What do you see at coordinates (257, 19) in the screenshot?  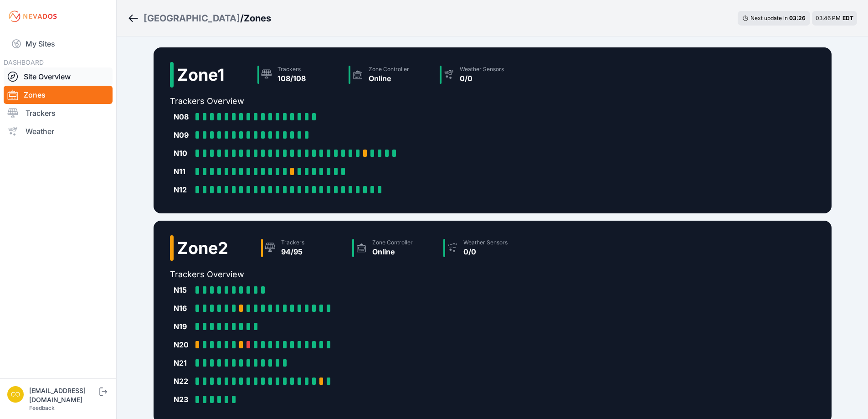 I see `h3: Zones` at bounding box center [257, 19].